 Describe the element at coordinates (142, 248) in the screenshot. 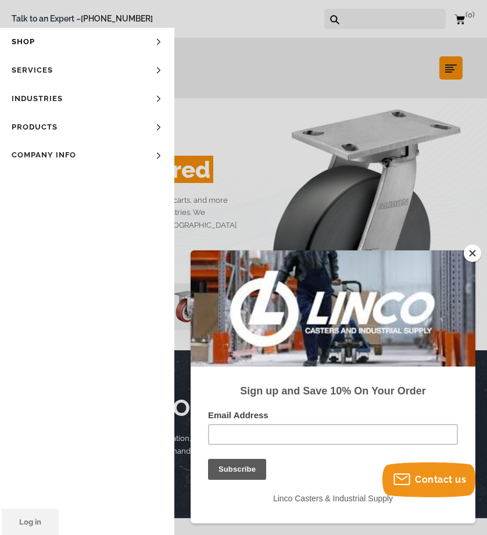

I see `span: Linco Casters & Industrial Supply` at that location.